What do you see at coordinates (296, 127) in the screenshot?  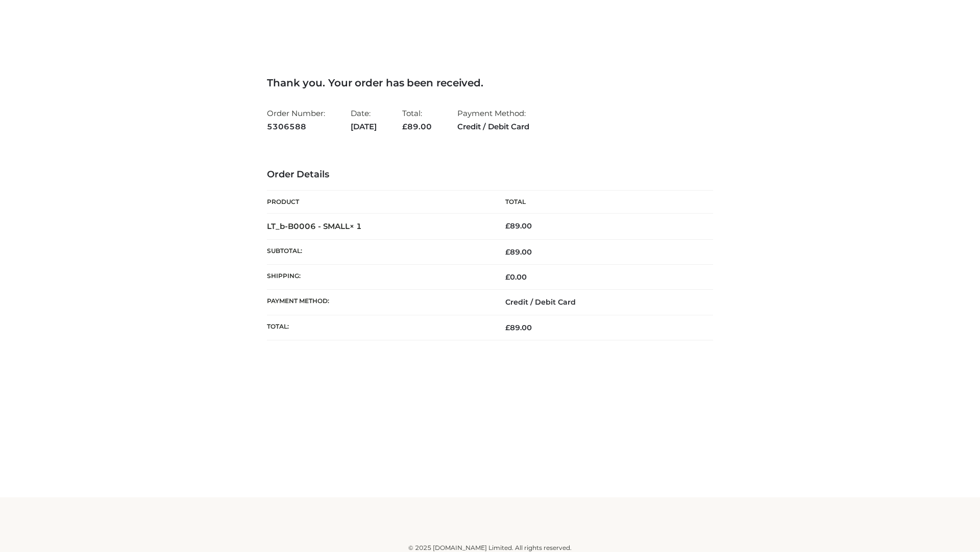 I see `strong: 5306588` at bounding box center [296, 127].